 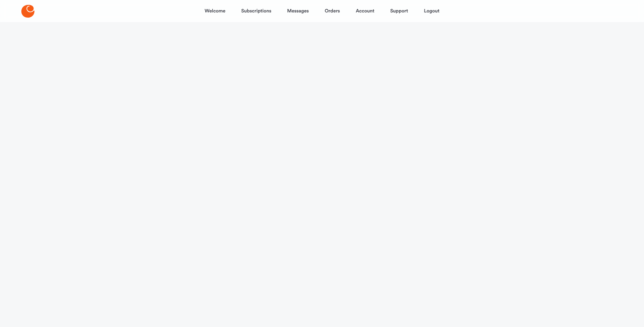 What do you see at coordinates (298, 11) in the screenshot?
I see `a: Messages` at bounding box center [298, 11].